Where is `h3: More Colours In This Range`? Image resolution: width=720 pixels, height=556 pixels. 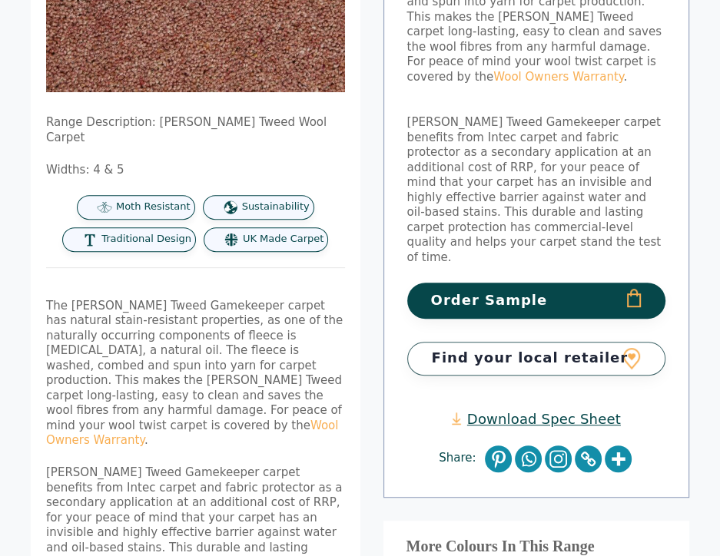 h3: More Colours In This Range is located at coordinates (536, 547).